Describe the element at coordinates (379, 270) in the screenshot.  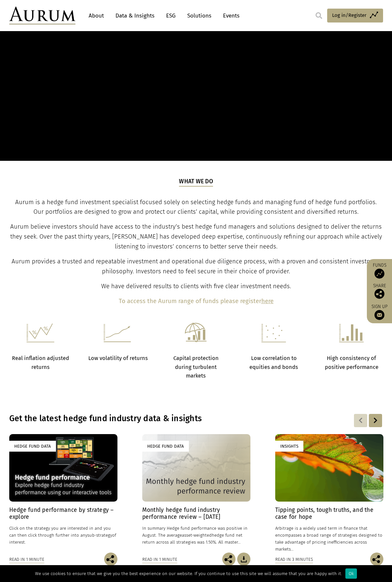
I see `a: Funds` at that location.